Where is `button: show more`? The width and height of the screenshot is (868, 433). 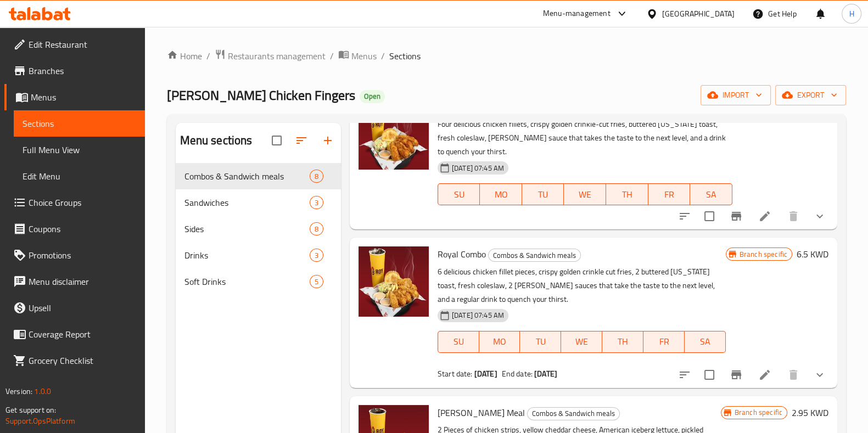 button: show more is located at coordinates (820, 216).